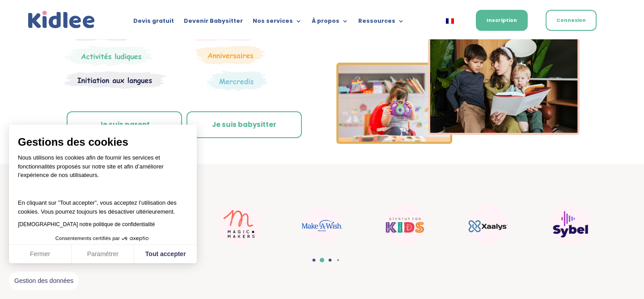 The width and height of the screenshot is (644, 299). What do you see at coordinates (381, 23) in the screenshot?
I see `a: Ressources` at bounding box center [381, 23].